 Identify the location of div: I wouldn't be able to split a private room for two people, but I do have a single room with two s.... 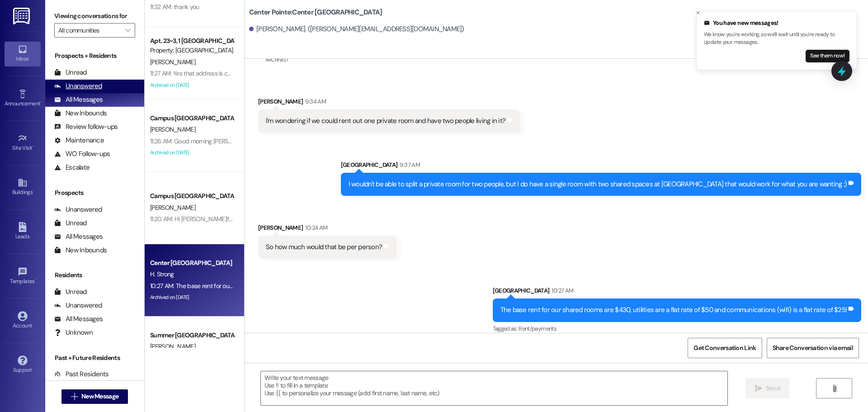
(598, 184).